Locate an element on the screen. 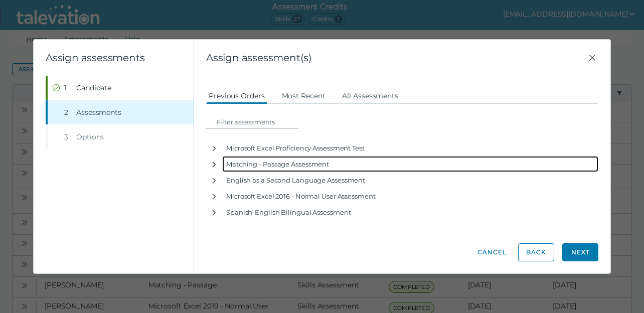 This screenshot has width=644, height=313. cds-icon: Completed is located at coordinates (56, 88).